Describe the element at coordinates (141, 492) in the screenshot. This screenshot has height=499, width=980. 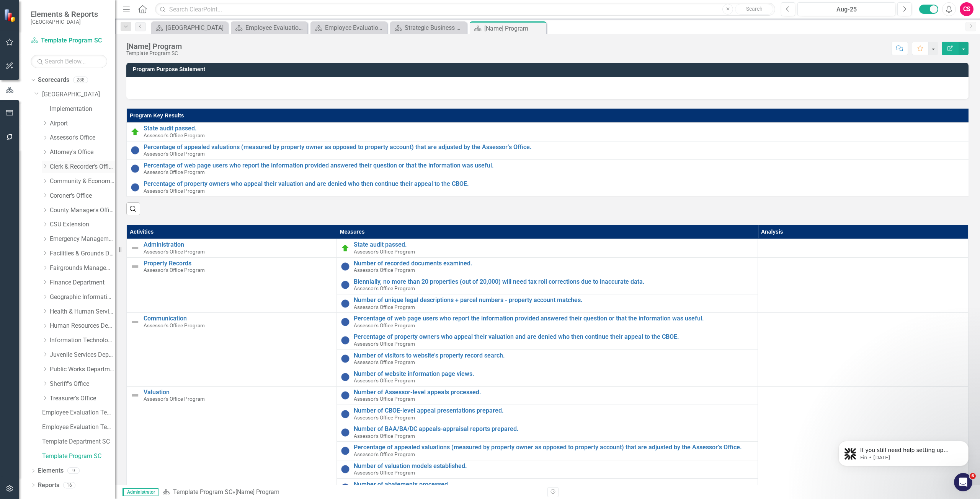
I see `span: Administrator` at that location.